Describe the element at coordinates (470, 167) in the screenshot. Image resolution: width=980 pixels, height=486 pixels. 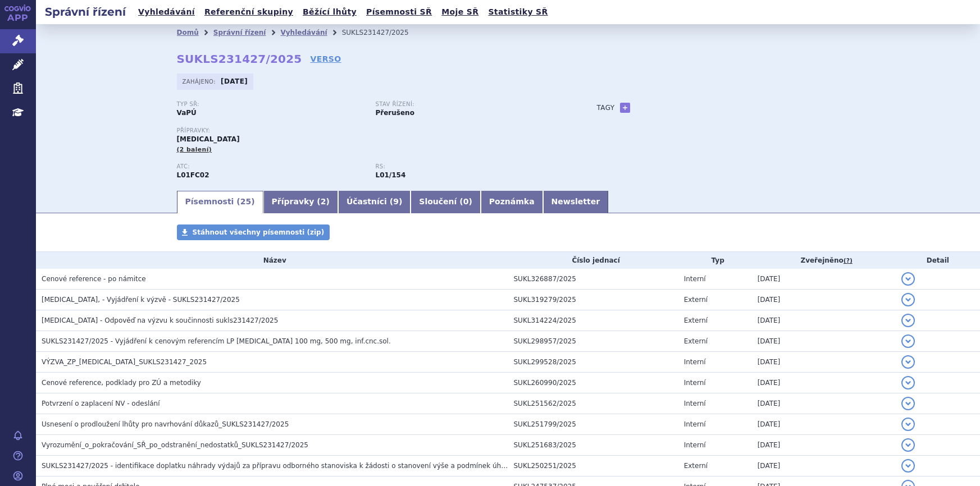
I see `p: RS:` at that location.